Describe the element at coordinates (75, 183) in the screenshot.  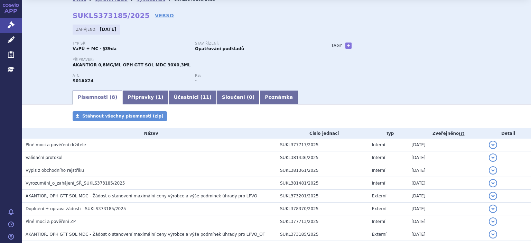
I see `span: Vyrozumění_o_zahájení_SŘ_SUKLS373185/2025` at that location.